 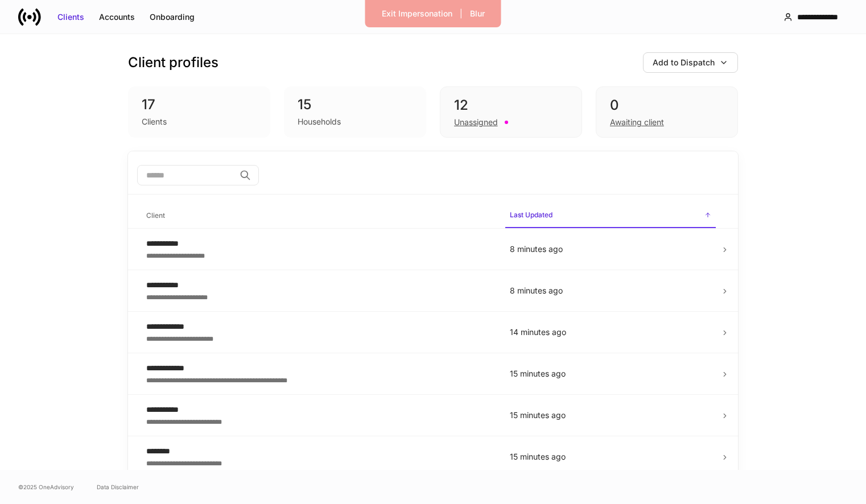 What do you see at coordinates (531, 215) in the screenshot?
I see `h6: Last Updated` at bounding box center [531, 215].